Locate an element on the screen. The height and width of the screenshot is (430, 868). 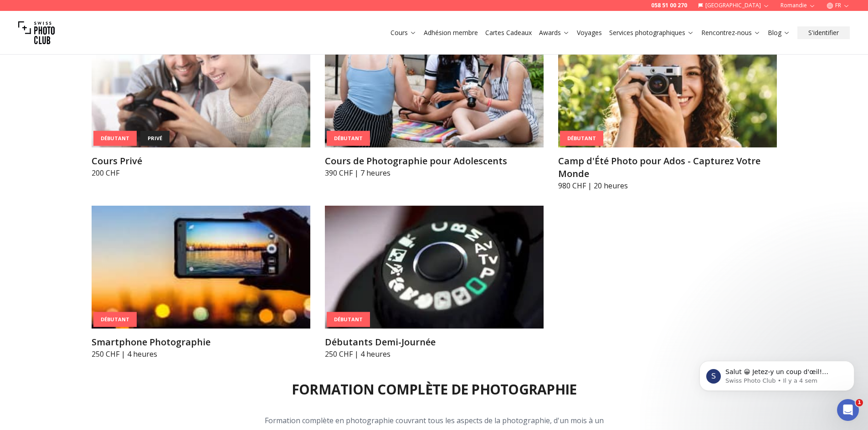
button: Adhésion membre is located at coordinates (451, 33).